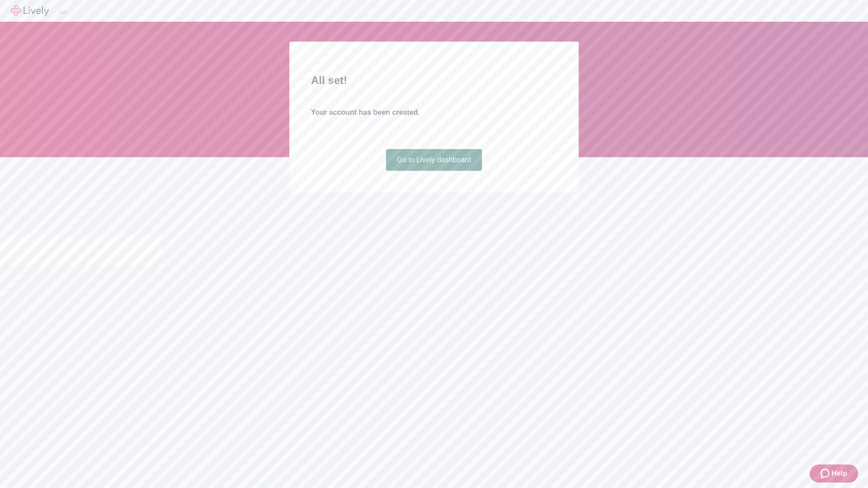 The width and height of the screenshot is (868, 488). What do you see at coordinates (30, 11) in the screenshot?
I see `img: Lively` at bounding box center [30, 11].